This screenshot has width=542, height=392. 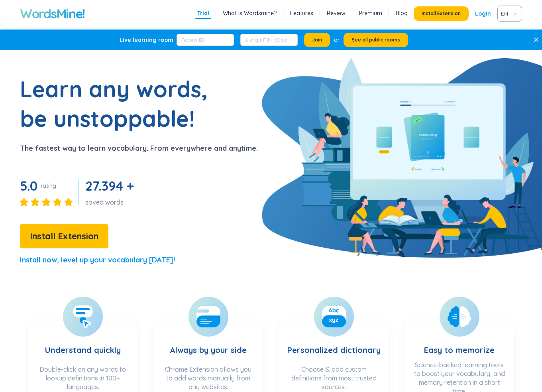 I want to click on span: See all public rooms, so click(x=376, y=40).